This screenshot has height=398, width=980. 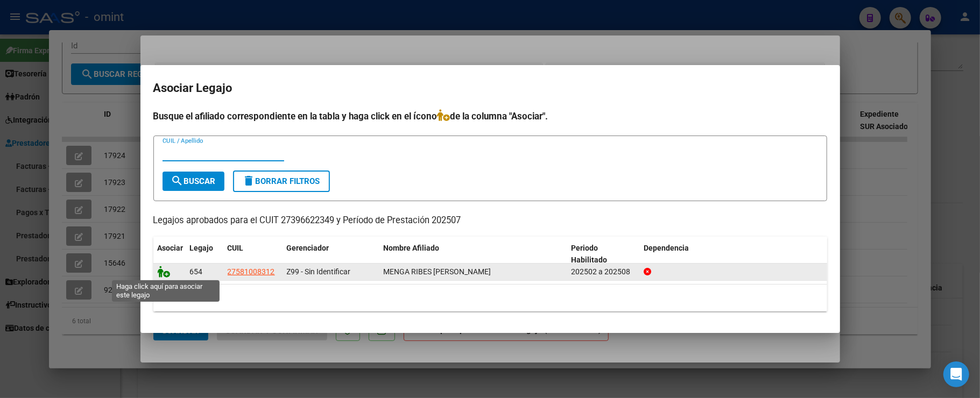 What do you see at coordinates (733, 254) in the screenshot?
I see `datatable-header-cell: Dependencia` at bounding box center [733, 254].